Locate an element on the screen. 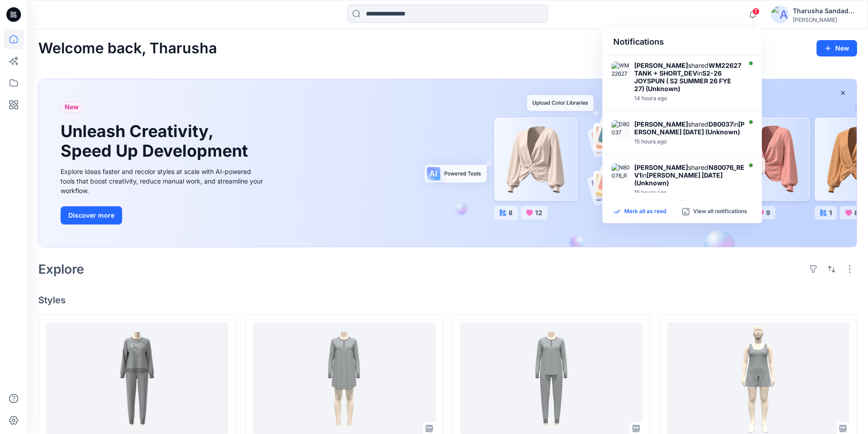 This screenshot has height=434, width=868. span: 7 is located at coordinates (756, 11).